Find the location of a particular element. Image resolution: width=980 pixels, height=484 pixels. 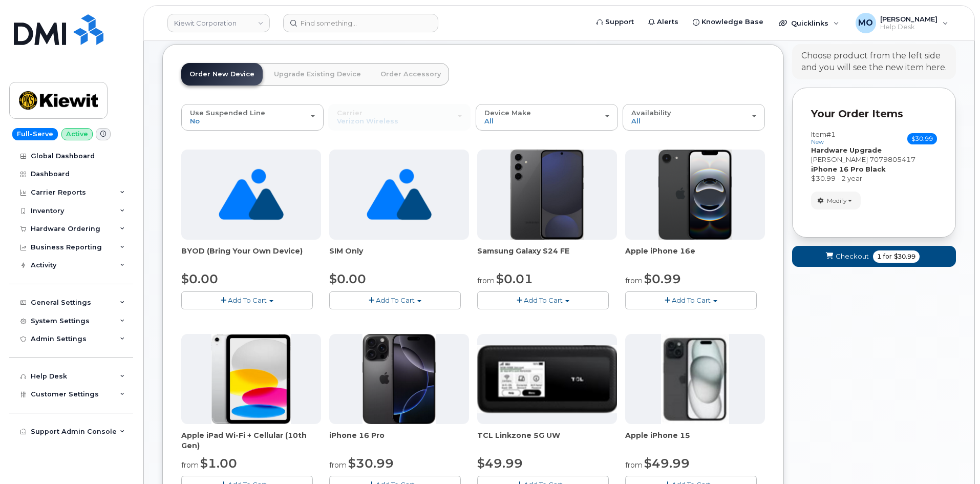

div: Samsung Galaxy S24 FE is located at coordinates (547, 256).